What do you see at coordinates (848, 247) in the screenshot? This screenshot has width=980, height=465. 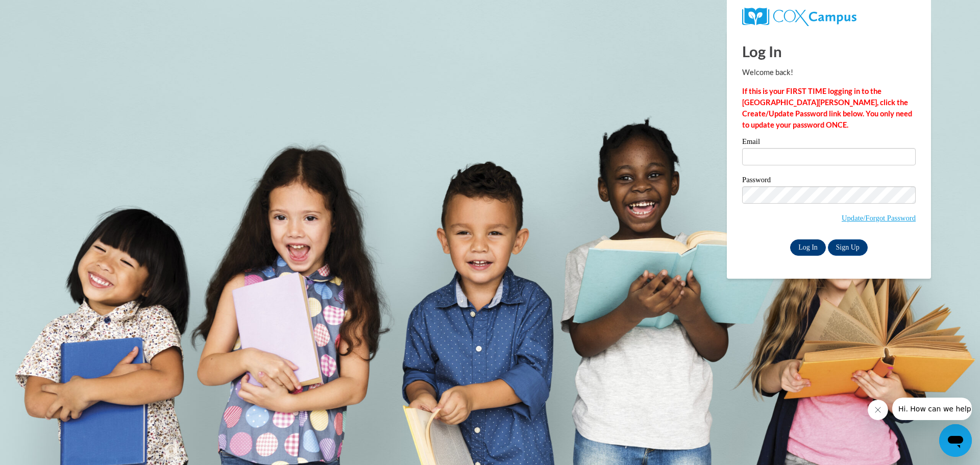 I see `a: Sign Up` at bounding box center [848, 247].